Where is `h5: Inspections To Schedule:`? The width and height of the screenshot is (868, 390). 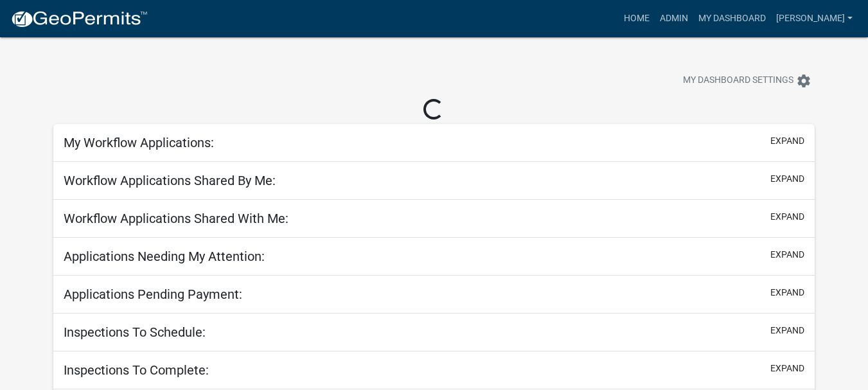 h5: Inspections To Schedule: is located at coordinates (134, 333).